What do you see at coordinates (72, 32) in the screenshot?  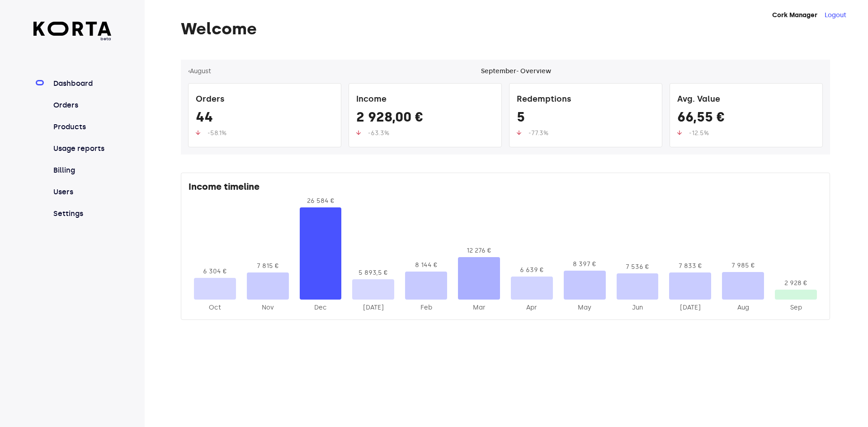 I see `a: beta` at bounding box center [72, 32].